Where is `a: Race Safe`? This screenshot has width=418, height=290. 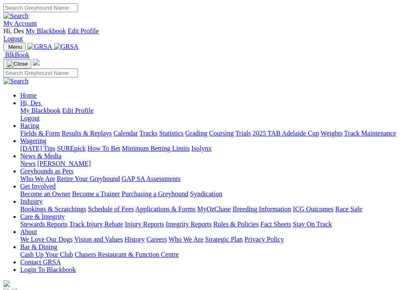 a: Race Safe is located at coordinates (348, 209).